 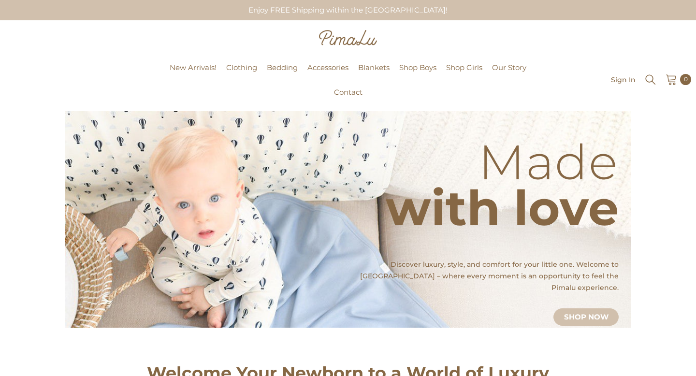 What do you see at coordinates (328, 74) in the screenshot?
I see `a: Accessories` at bounding box center [328, 74].